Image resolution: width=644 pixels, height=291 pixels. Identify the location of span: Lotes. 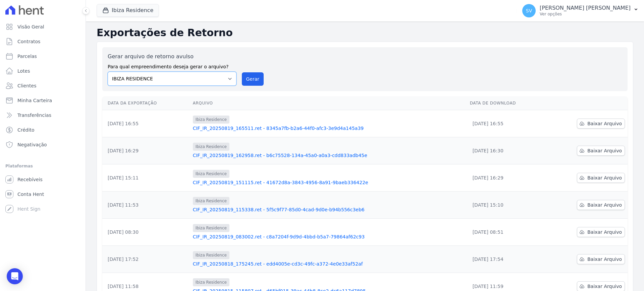
(24, 71).